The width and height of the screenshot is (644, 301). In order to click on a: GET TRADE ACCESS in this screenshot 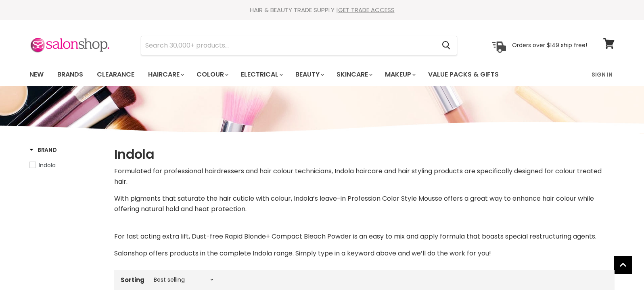, I will do `click(366, 10)`.